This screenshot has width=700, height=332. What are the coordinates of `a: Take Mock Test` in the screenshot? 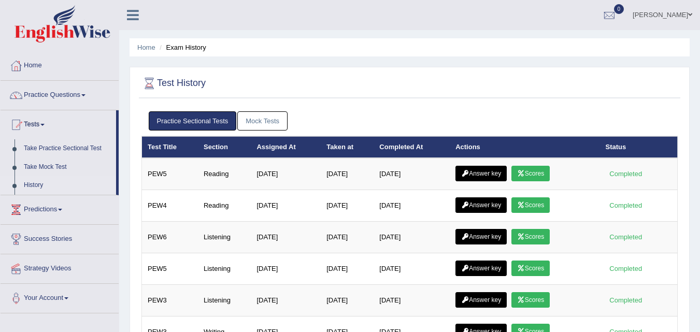 It's located at (67, 167).